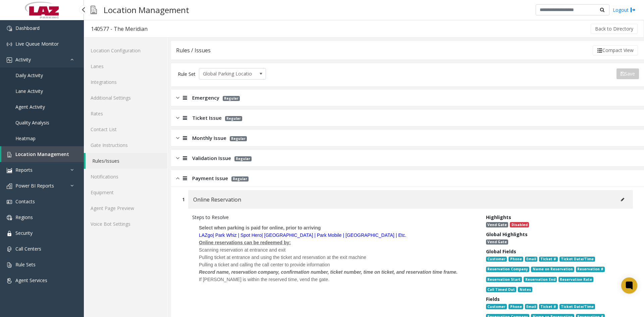 The height and width of the screenshot is (317, 644). What do you see at coordinates (25, 138) in the screenshot?
I see `span: Heatmap` at bounding box center [25, 138].